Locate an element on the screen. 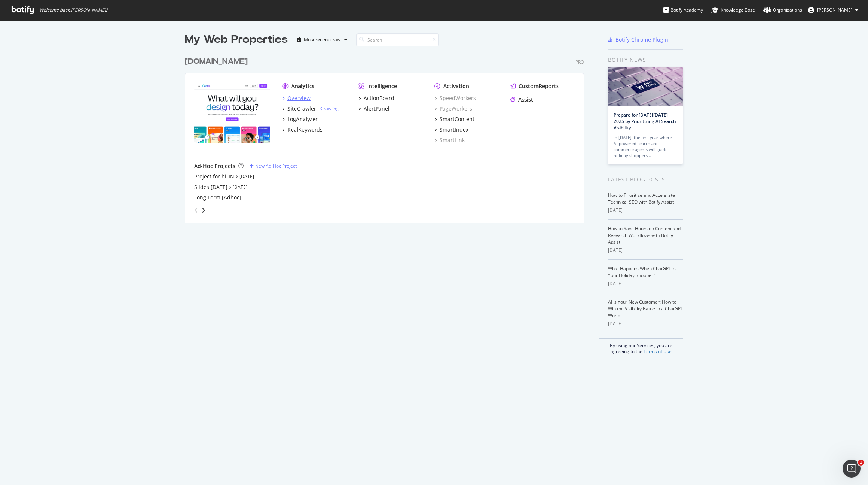 The width and height of the screenshot is (868, 485). div: AlertPanel is located at coordinates (376, 109).